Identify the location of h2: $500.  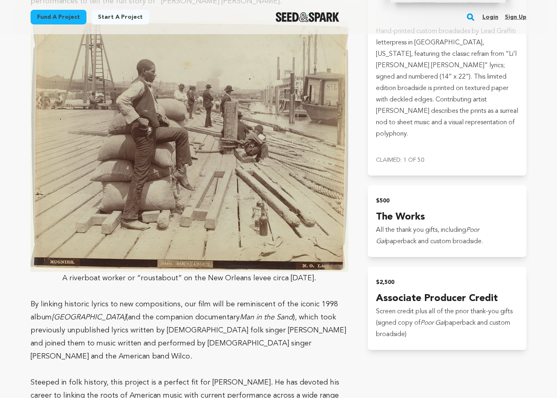
(447, 201).